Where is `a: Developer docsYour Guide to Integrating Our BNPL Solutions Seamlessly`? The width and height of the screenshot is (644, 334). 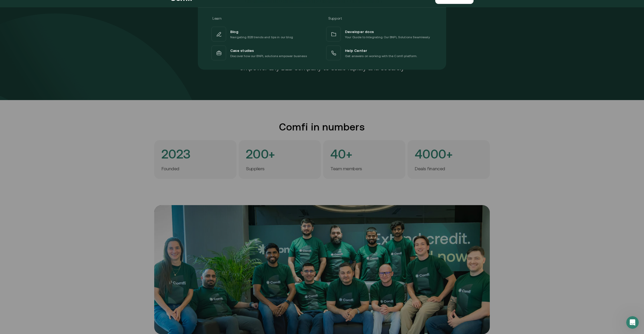 a: Developer docsYour Guide to Integrating Our BNPL Solutions Seamlessly is located at coordinates (379, 34).